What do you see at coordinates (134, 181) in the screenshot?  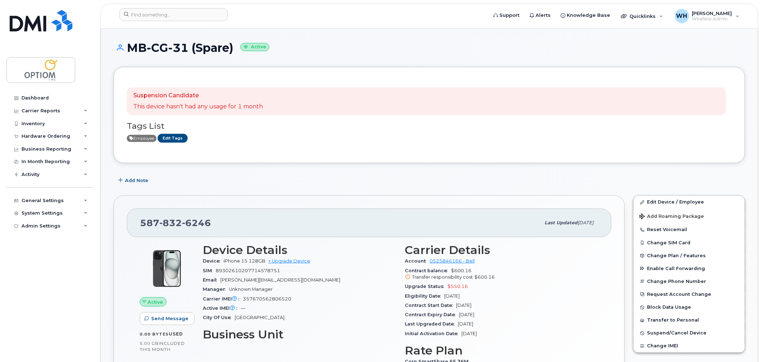 I see `button: Add Note` at bounding box center [134, 181].